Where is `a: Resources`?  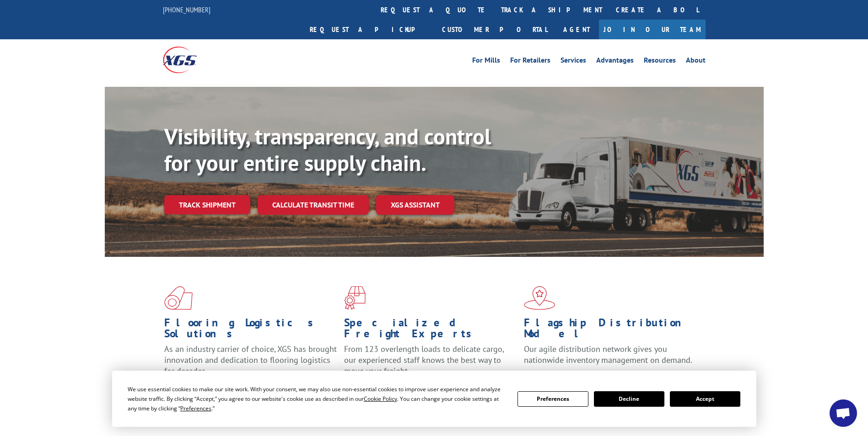
a: Resources is located at coordinates (659, 62).